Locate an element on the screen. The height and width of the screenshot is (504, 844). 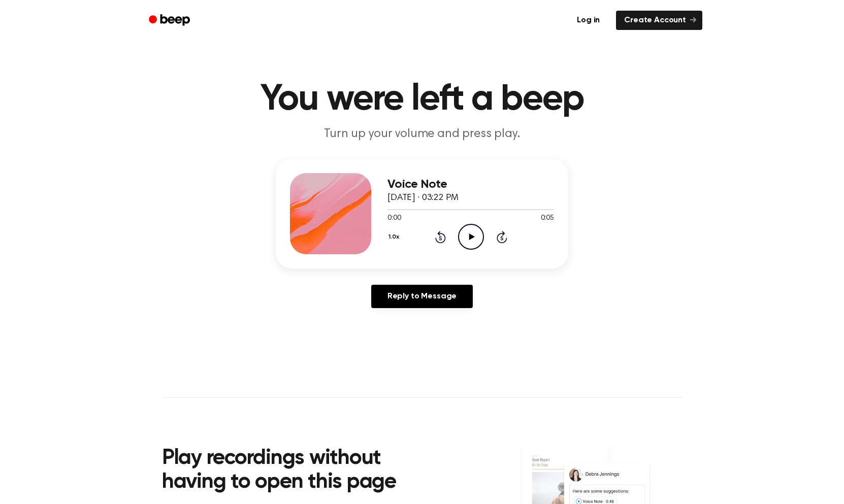
a: Beep is located at coordinates (170, 20).